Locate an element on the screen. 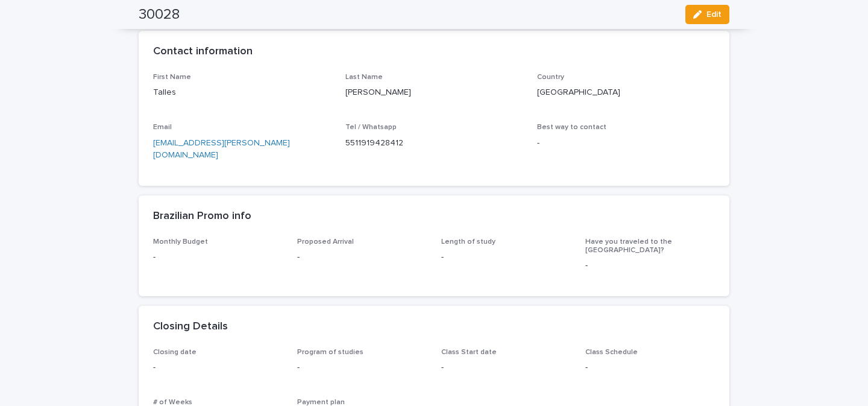  span: Edit is located at coordinates (713, 14).